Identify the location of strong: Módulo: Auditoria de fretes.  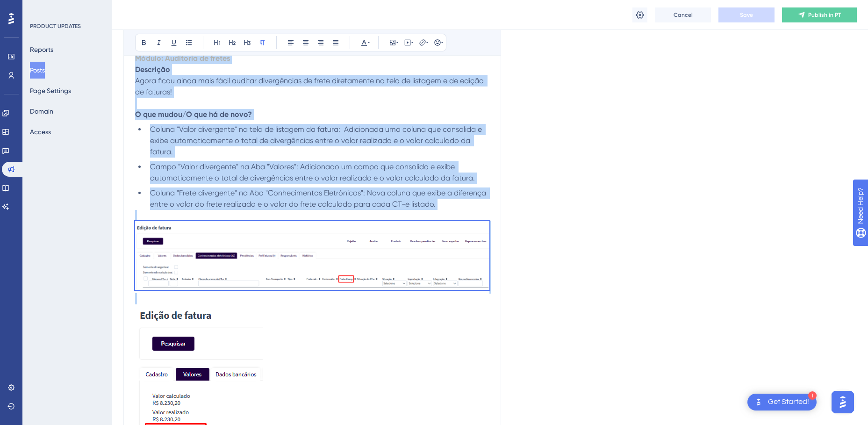
(183, 58).